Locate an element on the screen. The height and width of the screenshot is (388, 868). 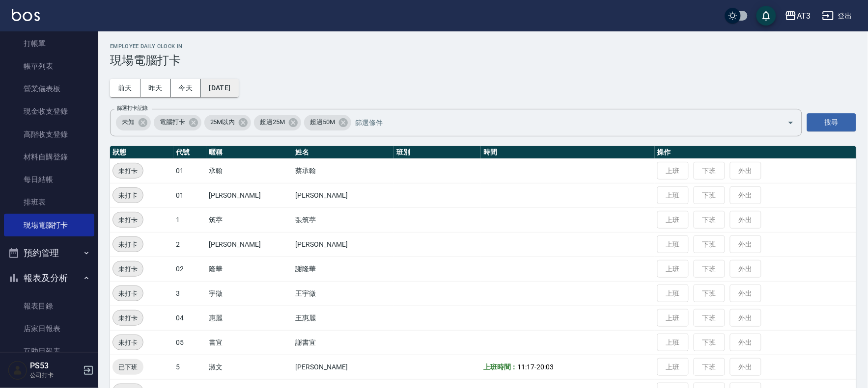
img: Person is located at coordinates (17, 371).